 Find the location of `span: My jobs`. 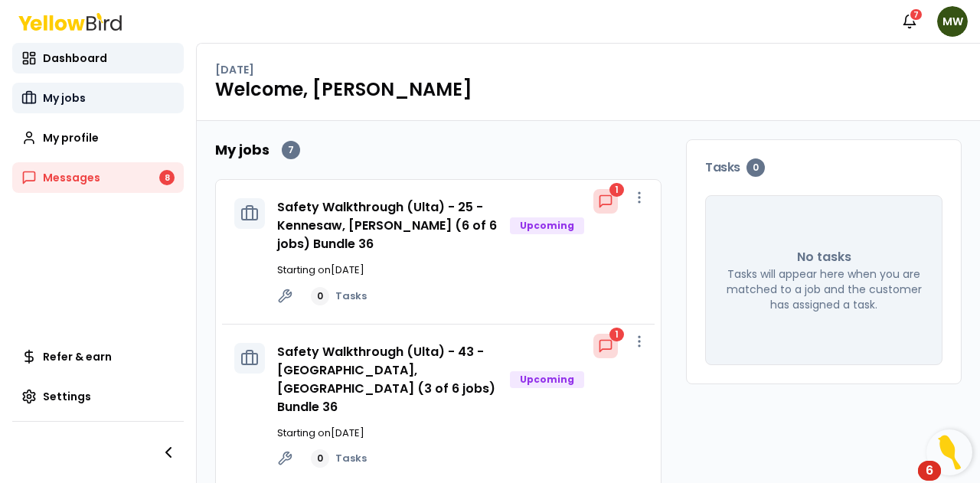

span: My jobs is located at coordinates (64, 98).